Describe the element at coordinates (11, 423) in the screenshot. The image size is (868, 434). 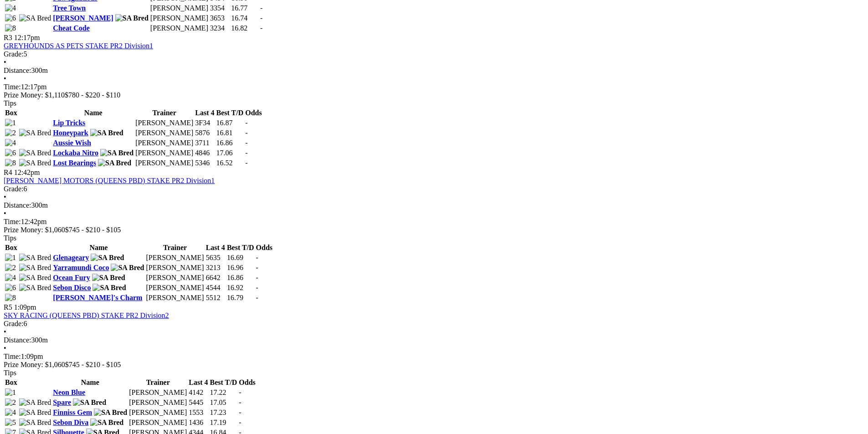
I see `img: 5` at that location.